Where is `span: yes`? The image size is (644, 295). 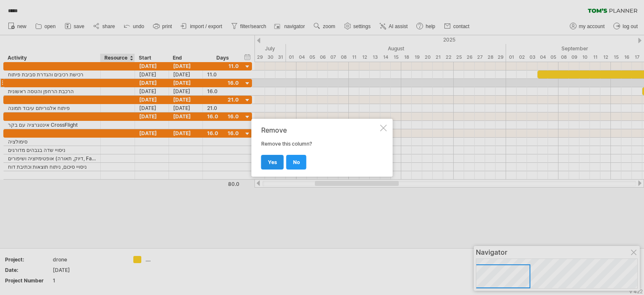
span: yes is located at coordinates (272, 162).